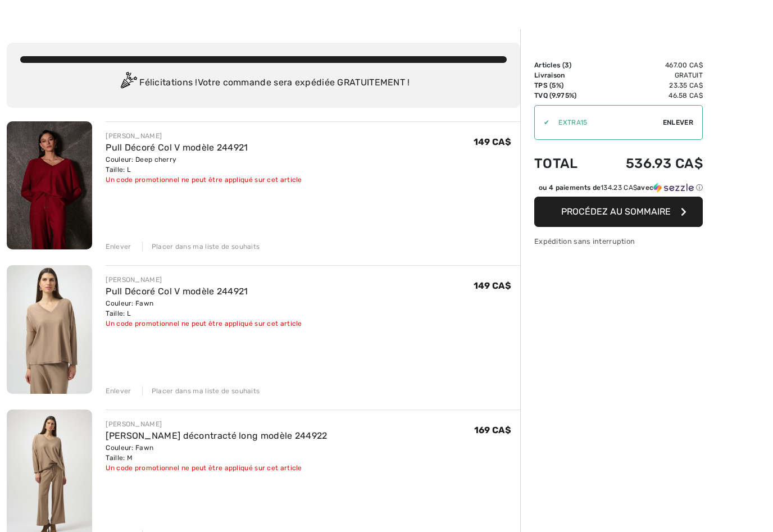 The width and height of the screenshot is (773, 532). What do you see at coordinates (203, 309) in the screenshot?
I see `div: Couleur: Fawn Taille: L` at bounding box center [203, 309].